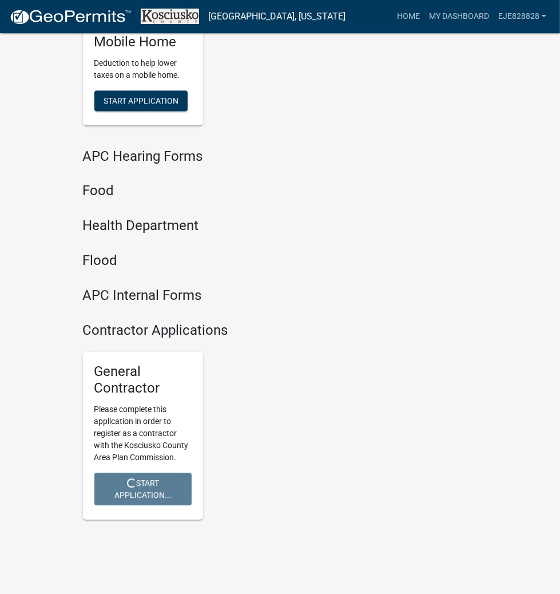  What do you see at coordinates (212, 260) in the screenshot?
I see `h4: Flood` at bounding box center [212, 260].